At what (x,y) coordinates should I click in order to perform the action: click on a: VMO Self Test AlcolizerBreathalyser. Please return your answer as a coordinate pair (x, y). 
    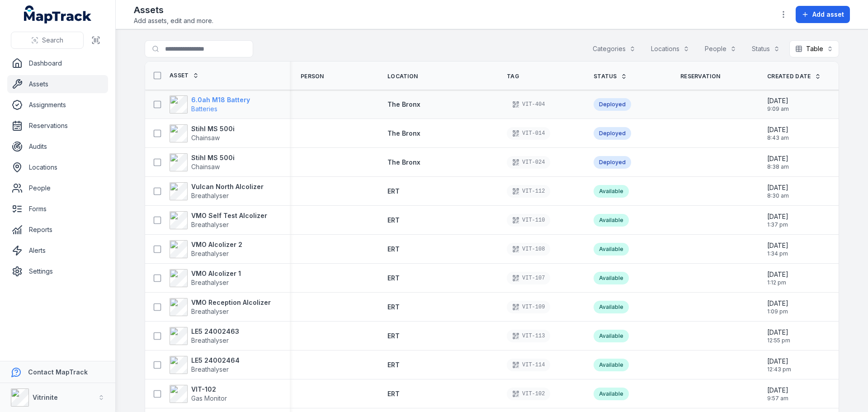
    Looking at the image, I should click on (218, 220).